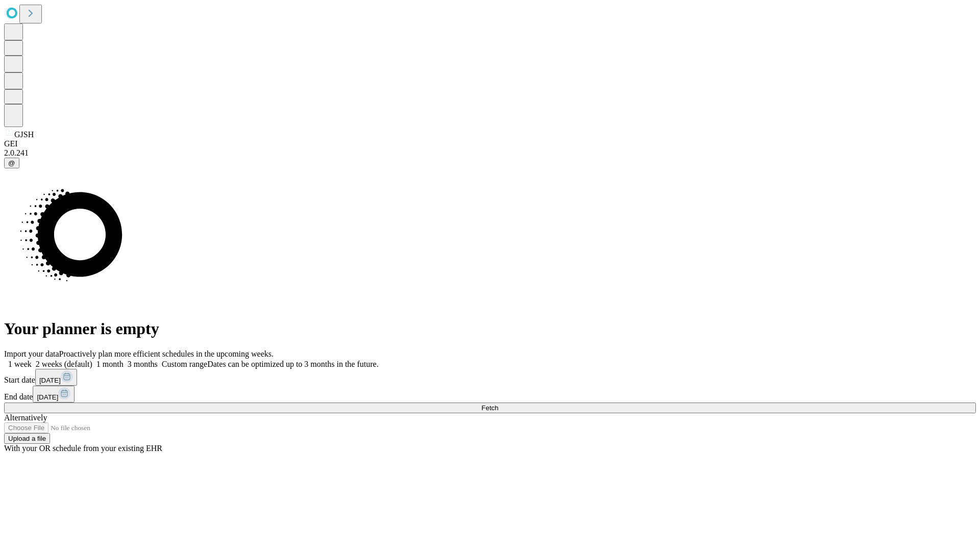 This screenshot has height=551, width=980. I want to click on span: GJSH, so click(24, 135).